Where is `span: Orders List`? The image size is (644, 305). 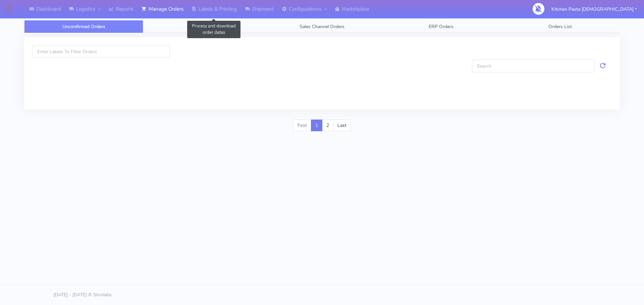
span: Orders List is located at coordinates (560, 26).